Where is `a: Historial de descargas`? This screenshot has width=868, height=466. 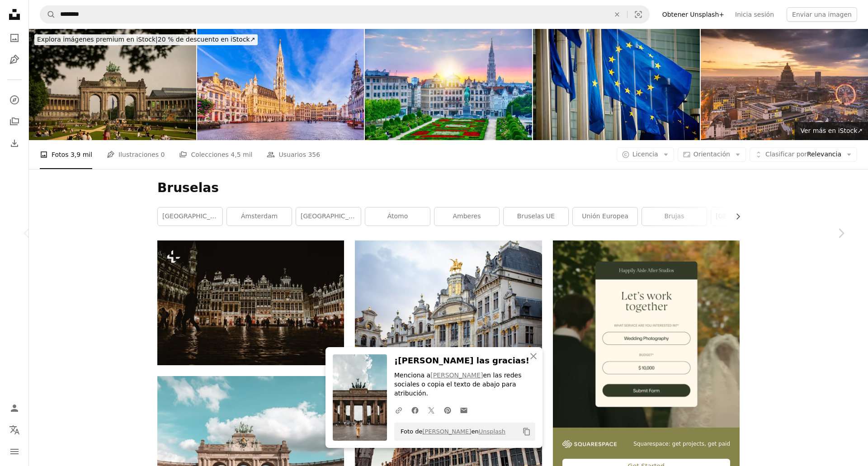 a: Historial de descargas is located at coordinates (15, 143).